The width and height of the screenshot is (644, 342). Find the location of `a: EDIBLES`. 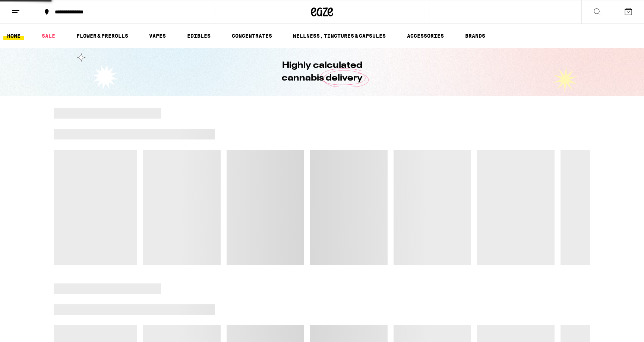

a: EDIBLES is located at coordinates (199, 36).